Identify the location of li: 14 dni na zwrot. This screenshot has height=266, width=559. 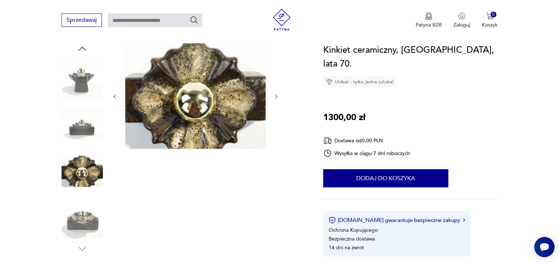
(346, 247).